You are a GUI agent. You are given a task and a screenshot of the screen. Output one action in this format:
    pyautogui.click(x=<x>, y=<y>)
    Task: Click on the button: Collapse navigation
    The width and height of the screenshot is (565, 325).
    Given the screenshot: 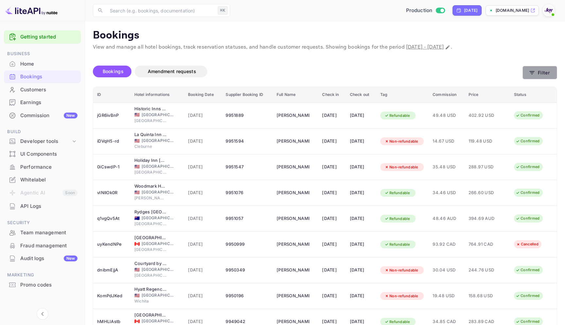 What is the action you would take?
    pyautogui.click(x=42, y=314)
    